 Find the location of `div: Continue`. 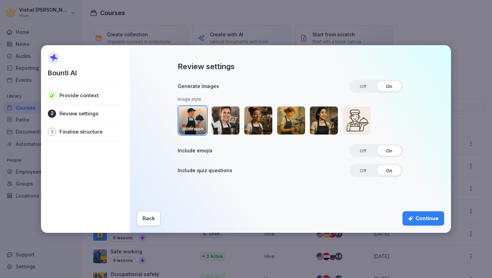

div: Continue is located at coordinates (424, 218).